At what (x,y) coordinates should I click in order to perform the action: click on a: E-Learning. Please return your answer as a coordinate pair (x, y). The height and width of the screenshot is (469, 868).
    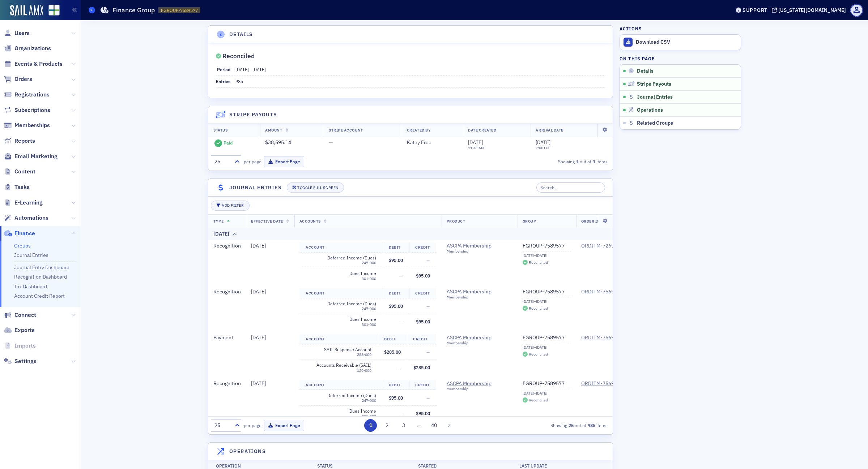
    Looking at the image, I should click on (23, 203).